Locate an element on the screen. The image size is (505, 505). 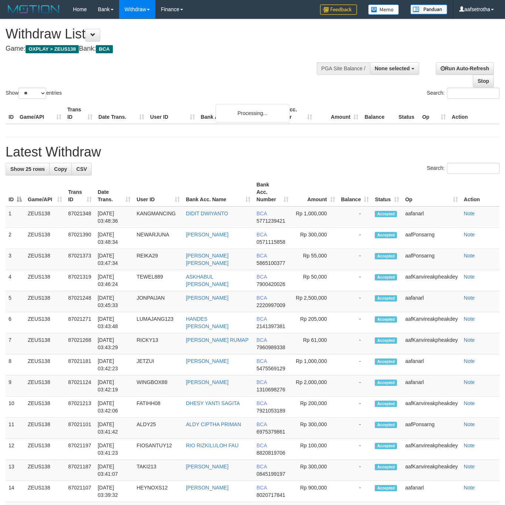
td: NEWARJUNA is located at coordinates (158, 238).